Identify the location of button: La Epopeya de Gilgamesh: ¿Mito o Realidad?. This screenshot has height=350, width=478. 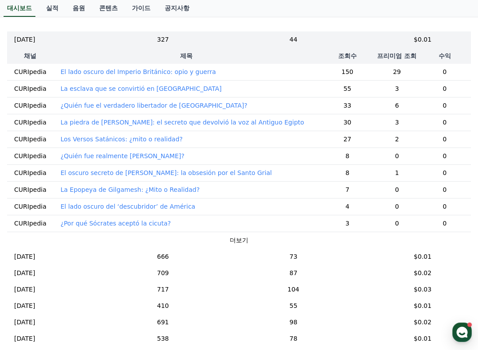
(130, 190).